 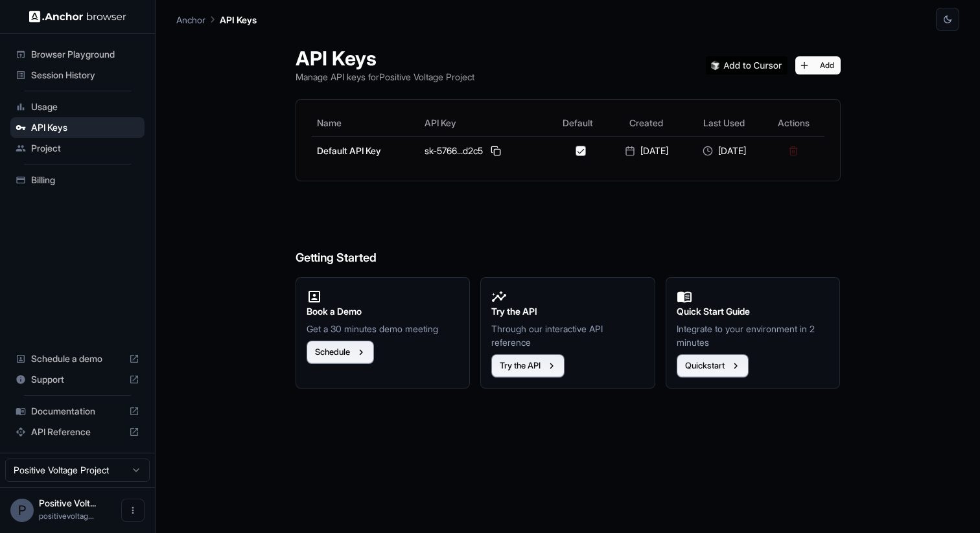 I want to click on span: Usage, so click(x=85, y=107).